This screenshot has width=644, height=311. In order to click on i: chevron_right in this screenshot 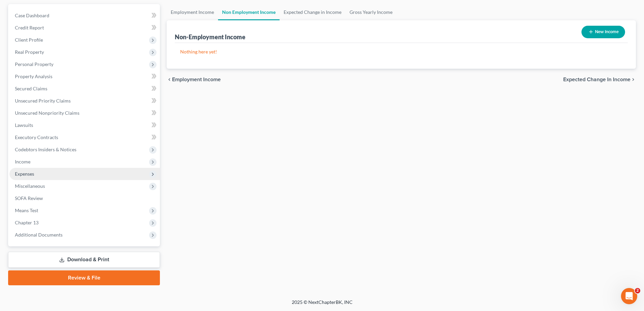, I will do `click(633, 80)`.